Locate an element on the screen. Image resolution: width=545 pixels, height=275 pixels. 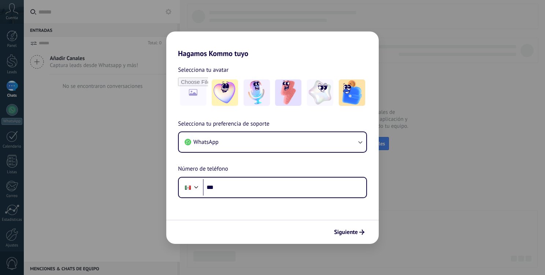
span: WhatsApp is located at coordinates (206, 142).